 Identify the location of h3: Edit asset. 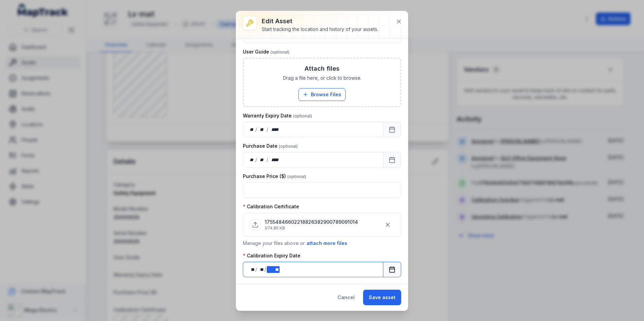
(320, 22).